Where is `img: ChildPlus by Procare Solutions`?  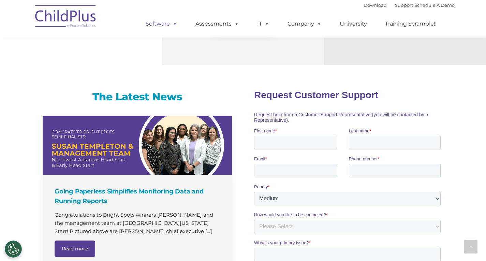
img: ChildPlus by Procare Solutions is located at coordinates (66, 17).